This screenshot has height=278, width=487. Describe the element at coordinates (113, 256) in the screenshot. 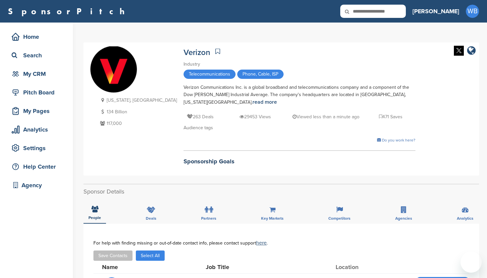

I see `button: Save Contacts` at that location.